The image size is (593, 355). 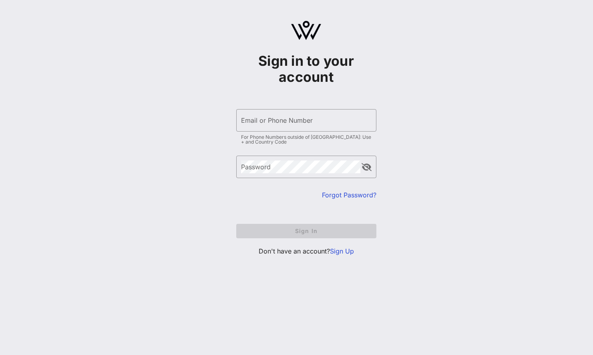 What do you see at coordinates (306, 30) in the screenshot?
I see `img: logo.svg` at bounding box center [306, 30].